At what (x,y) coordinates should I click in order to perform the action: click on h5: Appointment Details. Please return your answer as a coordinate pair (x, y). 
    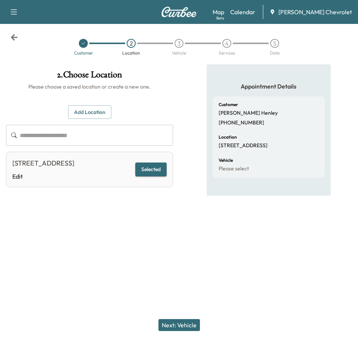
    Looking at the image, I should click on (269, 86).